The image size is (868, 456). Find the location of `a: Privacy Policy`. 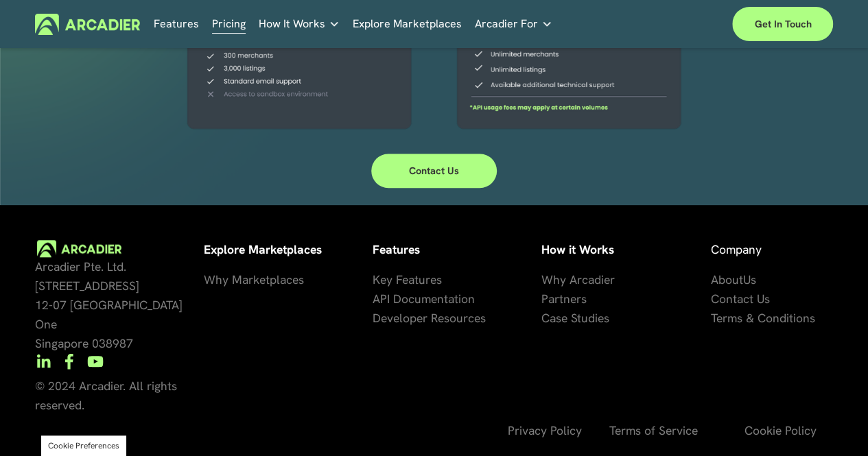

a: Privacy Policy is located at coordinates (545, 431).